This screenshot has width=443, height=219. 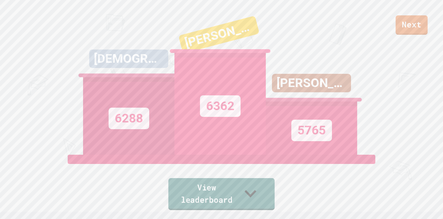 I want to click on div: 6362, so click(x=220, y=106).